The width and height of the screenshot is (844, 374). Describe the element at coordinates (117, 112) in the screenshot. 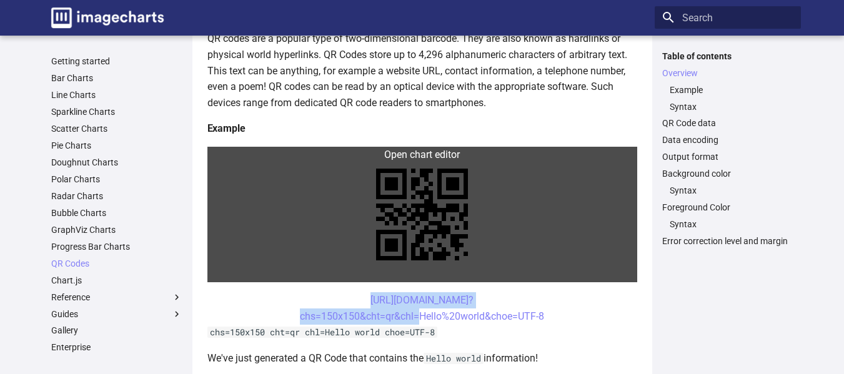

I see `a: Sparkline Charts` at that location.